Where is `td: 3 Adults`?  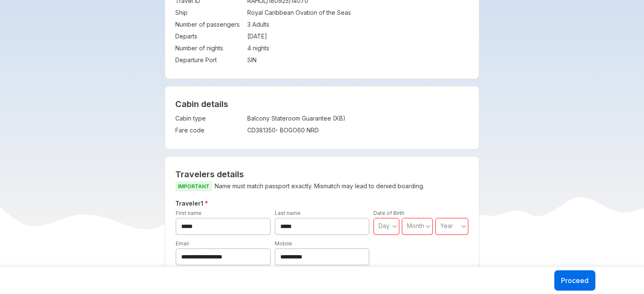 td: 3 Adults is located at coordinates (358, 25).